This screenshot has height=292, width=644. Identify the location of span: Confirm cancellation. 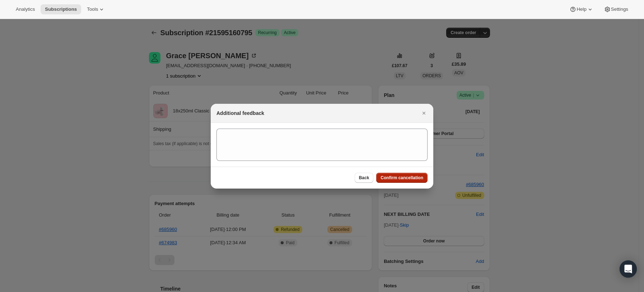
(402, 178).